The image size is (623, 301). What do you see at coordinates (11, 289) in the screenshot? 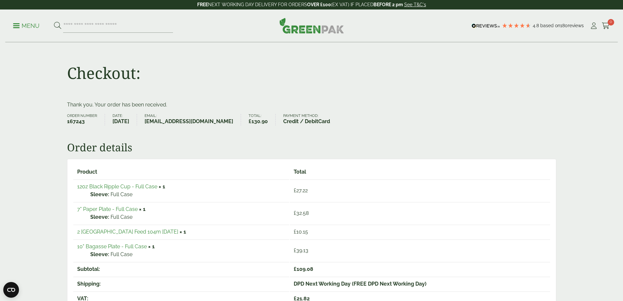
I see `button: Open CMP widget` at bounding box center [11, 289].